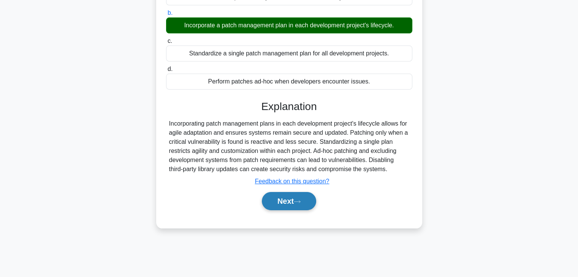 The height and width of the screenshot is (277, 578). What do you see at coordinates (289, 25) in the screenshot?
I see `div: Incorporate a patch management plan in each development project's lifecycle.` at bounding box center [289, 25].